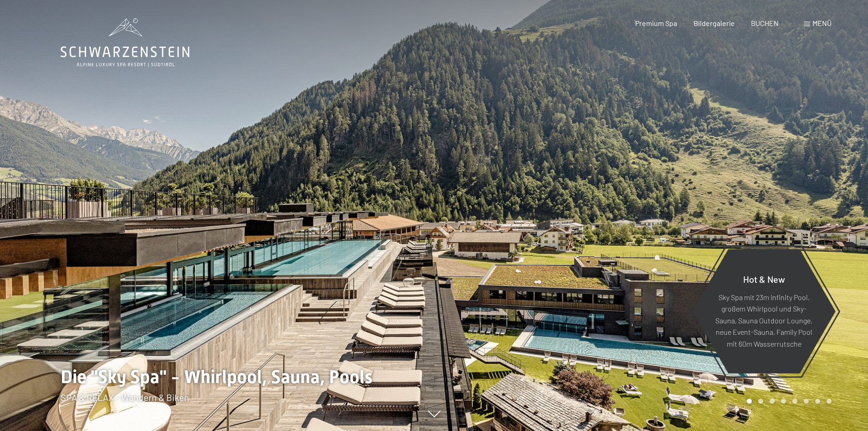  Describe the element at coordinates (772, 401) in the screenshot. I see `div: Carousel Page 3` at that location.